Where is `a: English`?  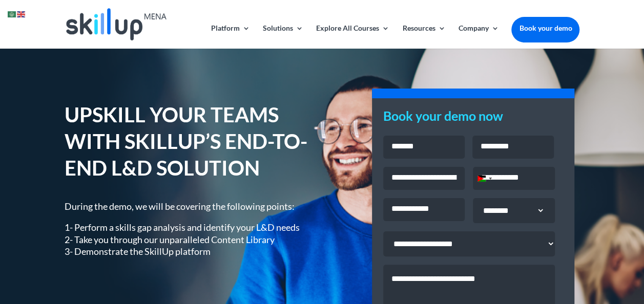 a: English is located at coordinates (21, 13).